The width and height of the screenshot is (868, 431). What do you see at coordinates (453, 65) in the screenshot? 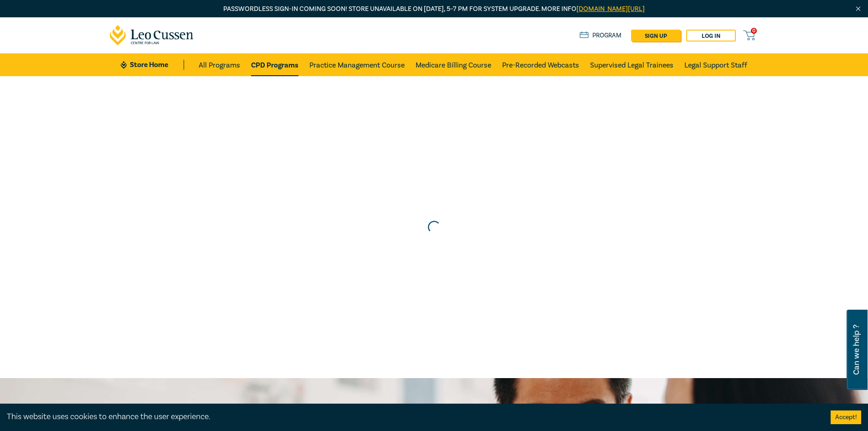
I see `a: Medicare Billing Course` at bounding box center [453, 65].